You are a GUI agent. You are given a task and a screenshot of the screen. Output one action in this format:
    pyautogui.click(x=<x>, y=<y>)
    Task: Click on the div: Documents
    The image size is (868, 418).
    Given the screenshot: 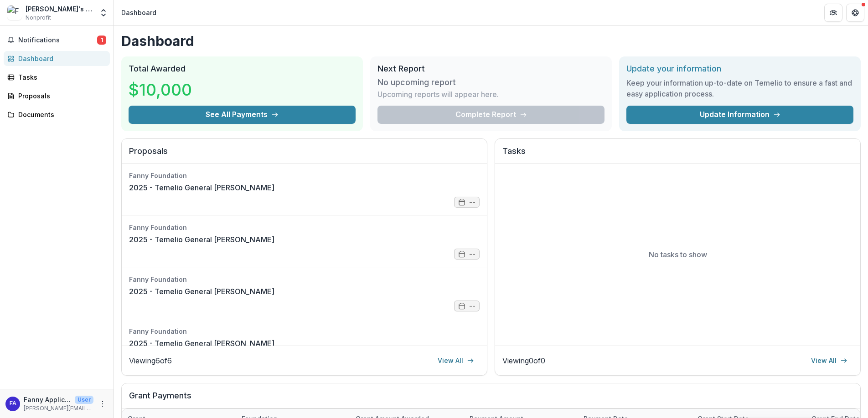 What is the action you would take?
    pyautogui.click(x=60, y=115)
    